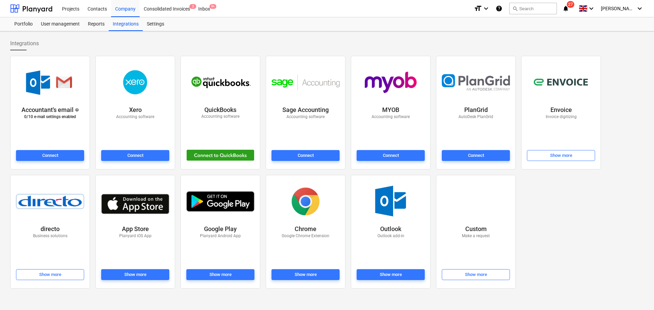 The width and height of the screenshot is (654, 310). Describe the element at coordinates (476, 82) in the screenshot. I see `img: plangrid.svg` at that location.